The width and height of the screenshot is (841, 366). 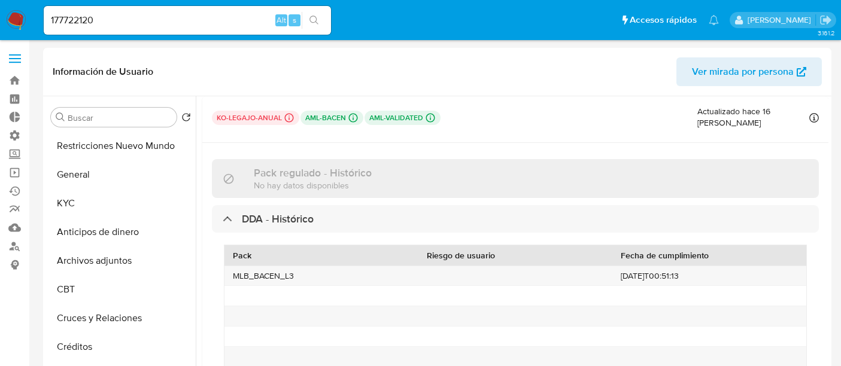 What do you see at coordinates (121, 175) in the screenshot?
I see `button: General` at bounding box center [121, 175].